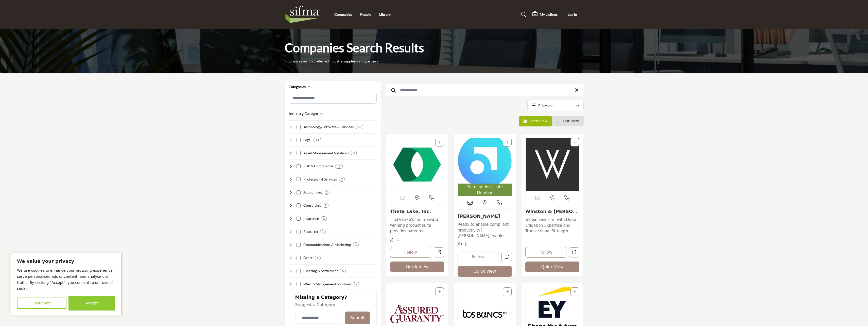 This screenshot has width=868, height=326. Describe the element at coordinates (545, 15) in the screenshot. I see `div: My Listings` at that location.